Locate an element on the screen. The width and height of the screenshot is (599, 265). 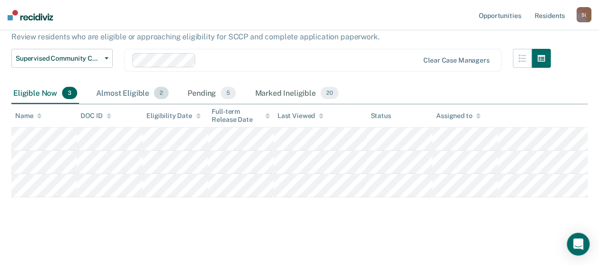
div: S ( is located at coordinates (583, 15).